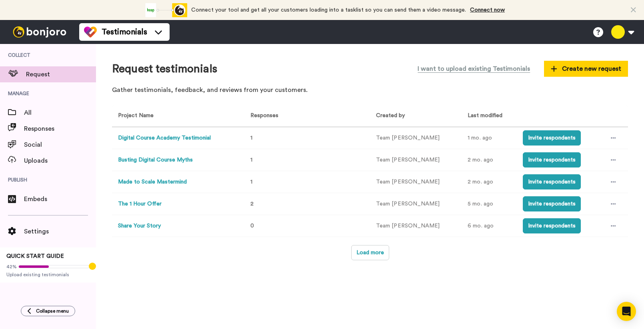 Image resolution: width=644 pixels, height=329 pixels. Describe the element at coordinates (489, 138) in the screenshot. I see `td: 1 mo. ago` at that location.